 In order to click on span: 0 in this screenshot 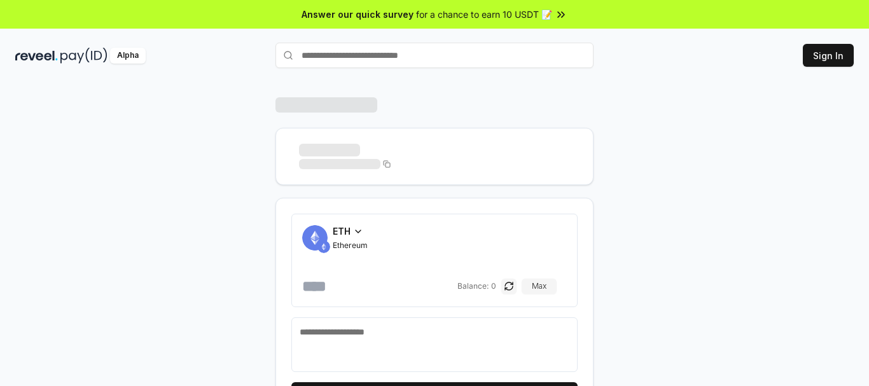, I will do `click(494, 286)`.